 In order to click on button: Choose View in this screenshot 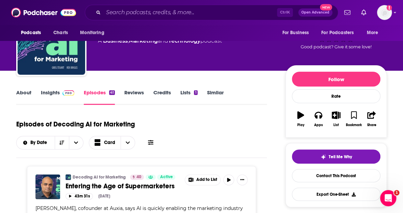, I will do `click(112, 143)`.